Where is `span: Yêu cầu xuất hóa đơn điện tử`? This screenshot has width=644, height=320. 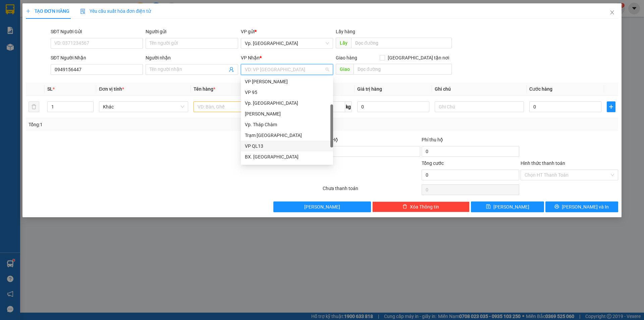
span: Yêu cầu xuất hóa đơn điện tử is located at coordinates (115, 11).